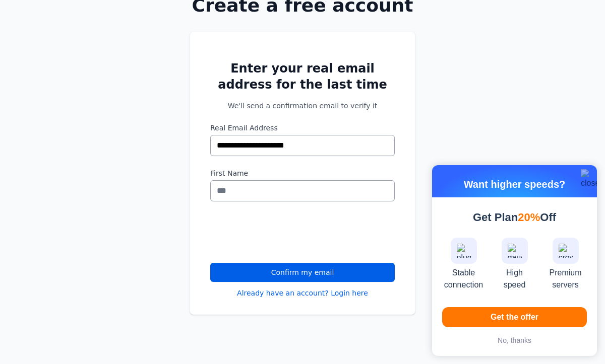 The image size is (605, 364). I want to click on h2: Enter your real email address for the last time, so click(302, 77).